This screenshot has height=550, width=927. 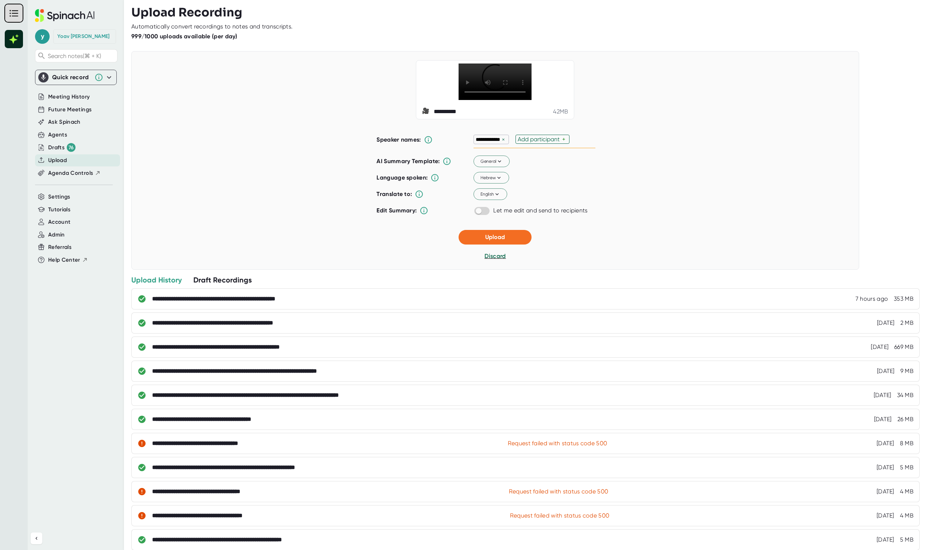 What do you see at coordinates (57, 234) in the screenshot?
I see `span: Admin` at bounding box center [57, 234].